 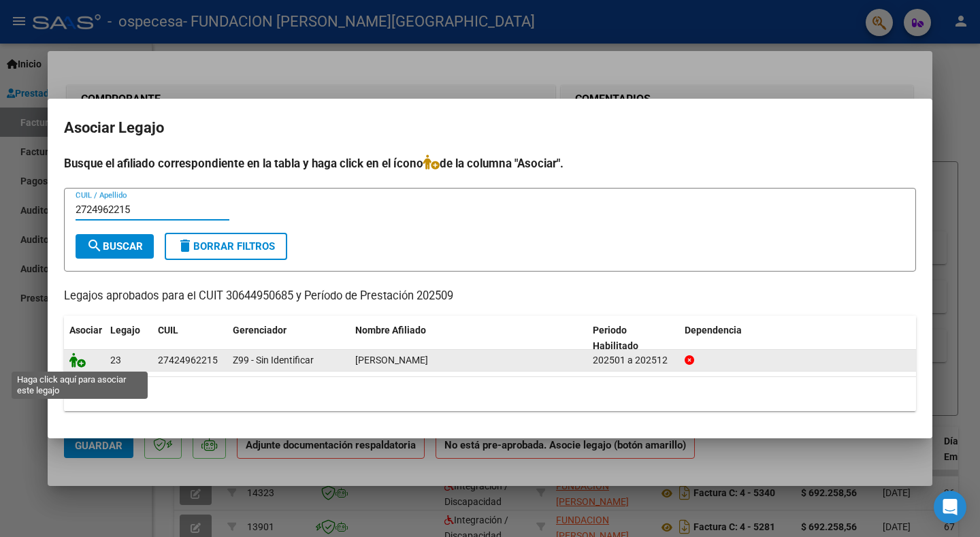 I want to click on p: Legajos aprobados para el CUIT 30644950685 y Período de Prestación 202509, so click(x=490, y=297).